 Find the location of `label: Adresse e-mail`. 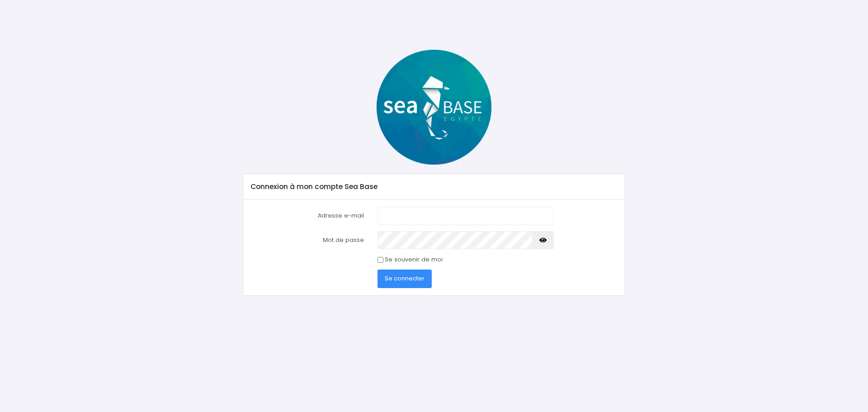

label: Adresse e-mail is located at coordinates (307, 216).